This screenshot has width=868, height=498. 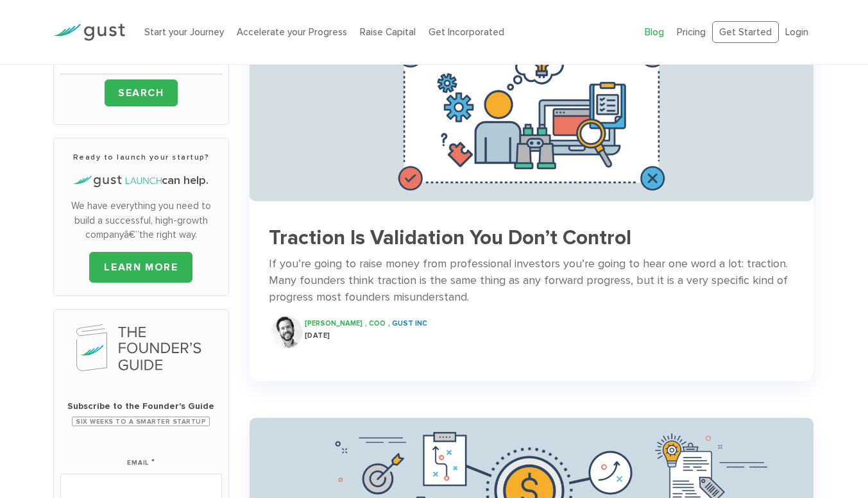 What do you see at coordinates (467, 32) in the screenshot?
I see `a: Get Incorporated` at bounding box center [467, 32].